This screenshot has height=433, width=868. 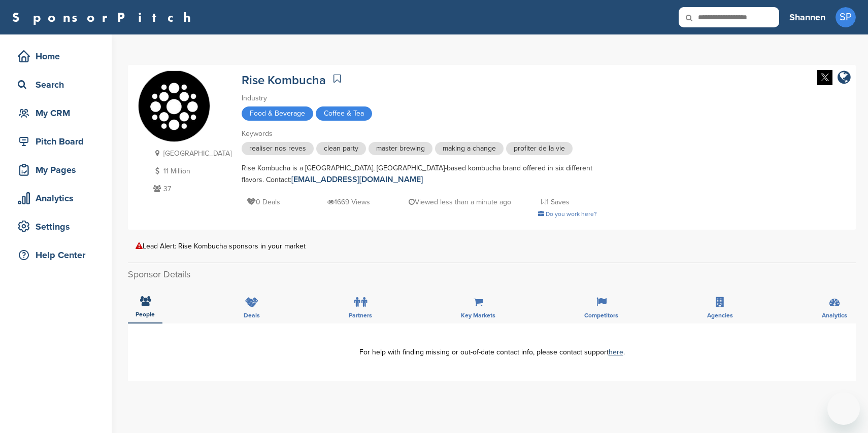 I want to click on p: 1669 Views, so click(x=349, y=202).